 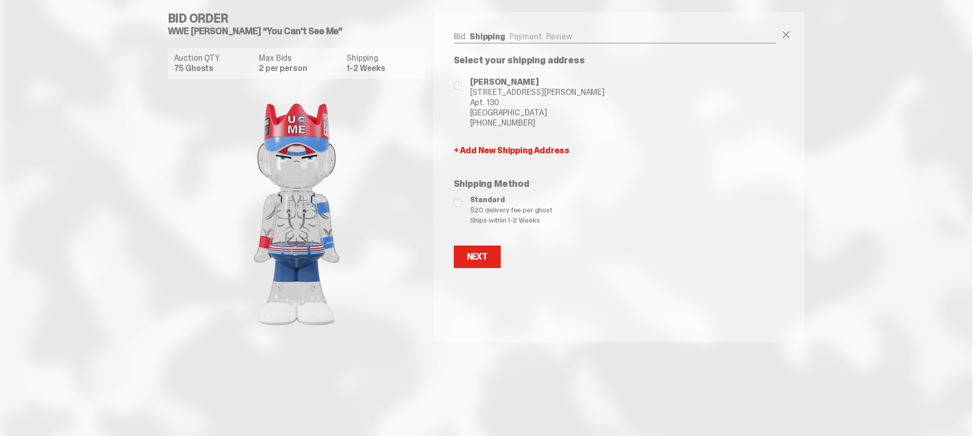 What do you see at coordinates (615, 60) in the screenshot?
I see `p: Select your shipping address` at bounding box center [615, 60].